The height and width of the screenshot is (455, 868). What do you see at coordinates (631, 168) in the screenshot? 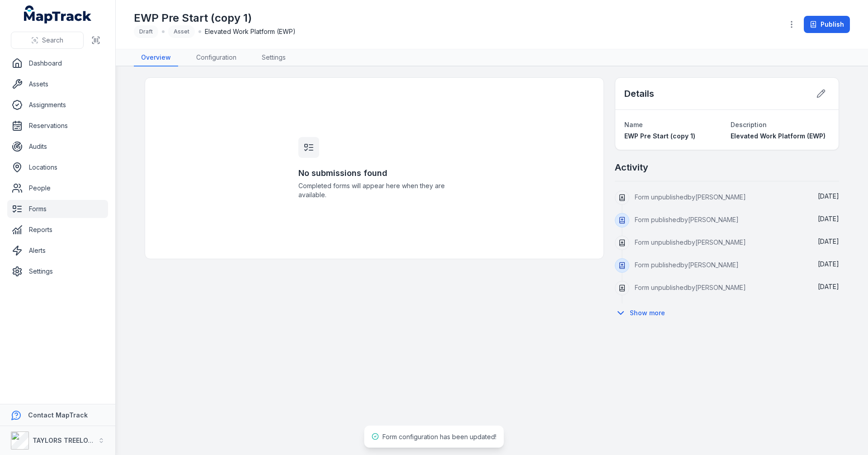
I see `h2: Activity` at bounding box center [631, 168].